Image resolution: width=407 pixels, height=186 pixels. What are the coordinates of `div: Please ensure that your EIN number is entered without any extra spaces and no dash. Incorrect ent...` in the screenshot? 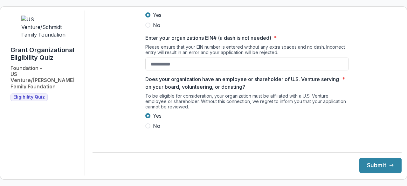 It's located at (247, 51).